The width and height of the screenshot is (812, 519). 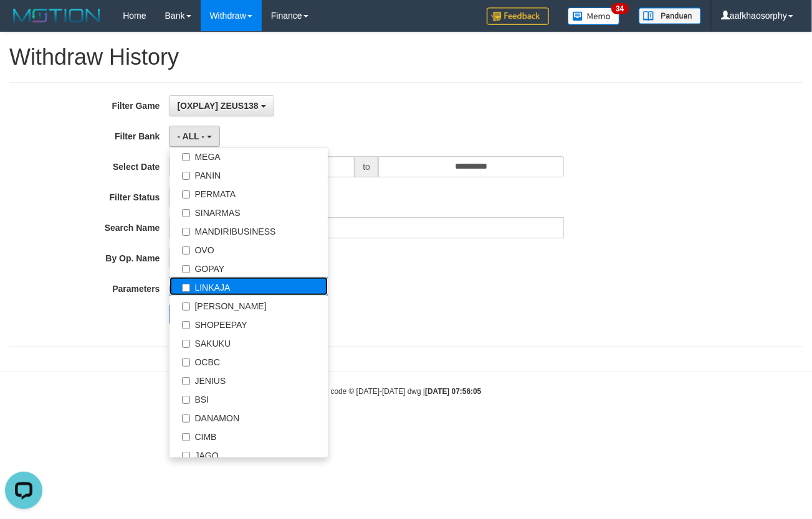 What do you see at coordinates (186, 194) in the screenshot?
I see `input: PERMATA` at bounding box center [186, 194].